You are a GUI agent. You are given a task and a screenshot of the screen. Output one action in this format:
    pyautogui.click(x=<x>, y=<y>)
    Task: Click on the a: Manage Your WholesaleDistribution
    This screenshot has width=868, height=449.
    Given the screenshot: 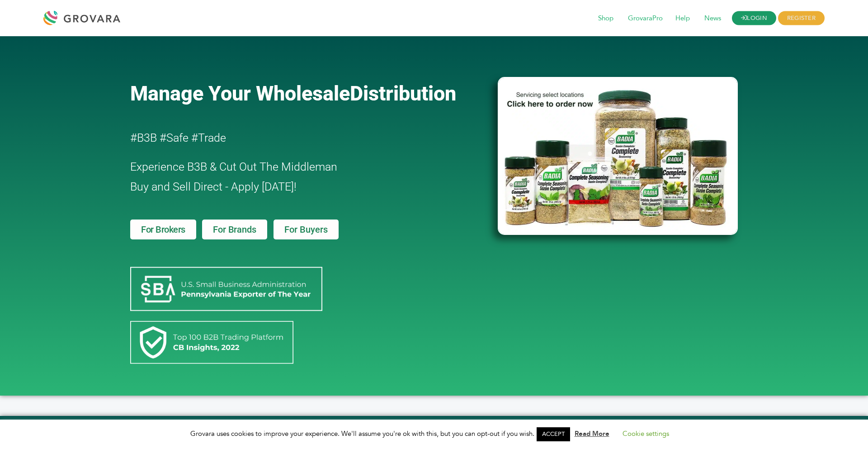 What is the action you would take?
    pyautogui.click(x=307, y=94)
    